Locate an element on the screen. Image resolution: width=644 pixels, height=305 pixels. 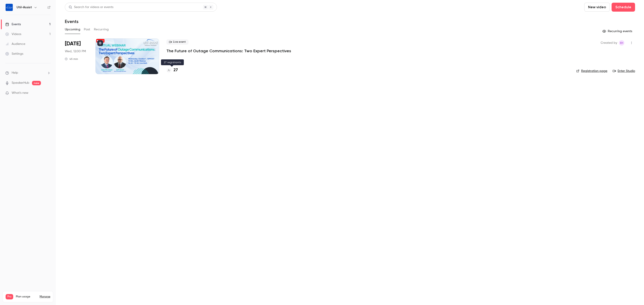
a: The Future of Outage Communications: Two Expert Perspectives is located at coordinates (229, 51).